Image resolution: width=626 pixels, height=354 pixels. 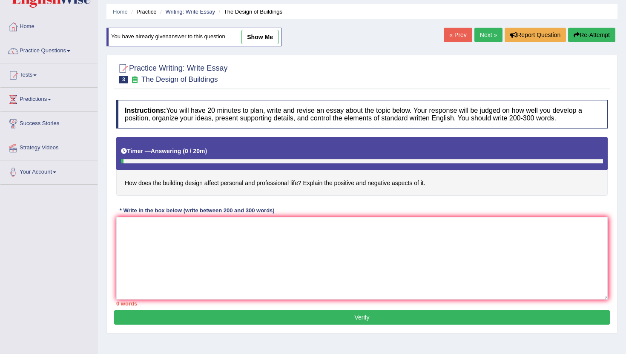 What do you see at coordinates (362, 318) in the screenshot?
I see `button: Verify` at bounding box center [362, 318].